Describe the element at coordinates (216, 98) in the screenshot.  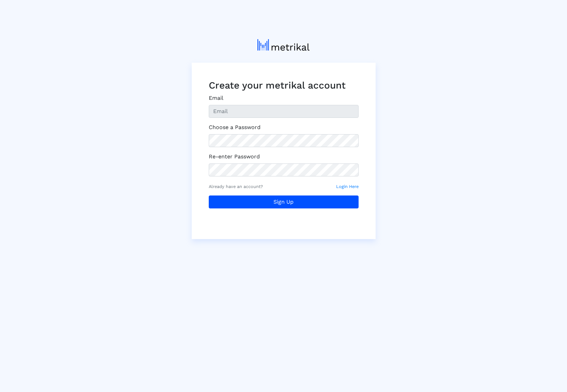
I see `label: Email` at that location.